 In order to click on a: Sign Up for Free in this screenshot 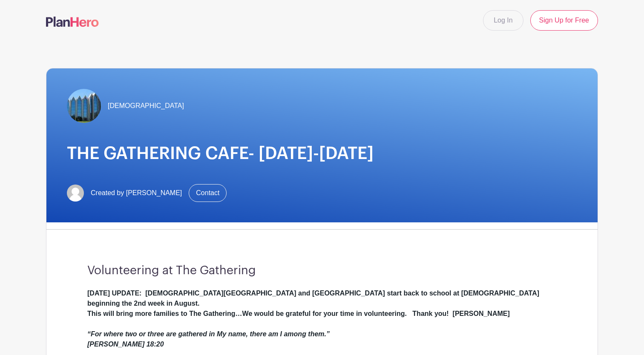, I will do `click(564, 20)`.